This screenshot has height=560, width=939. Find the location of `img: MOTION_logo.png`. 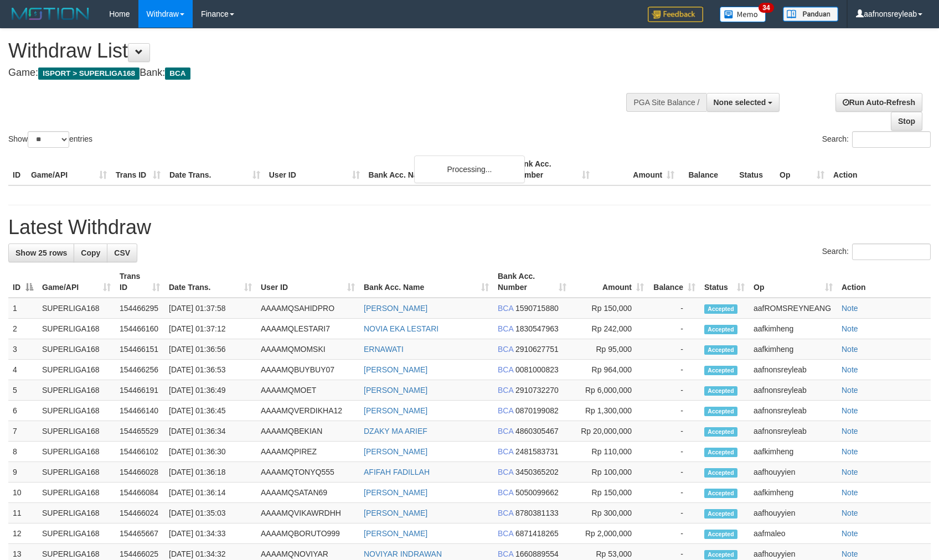

img: MOTION_logo.png is located at coordinates (50, 14).